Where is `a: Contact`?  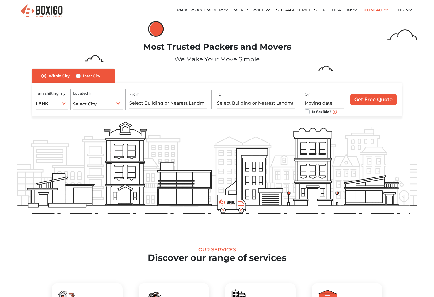
a: Contact is located at coordinates (376, 10).